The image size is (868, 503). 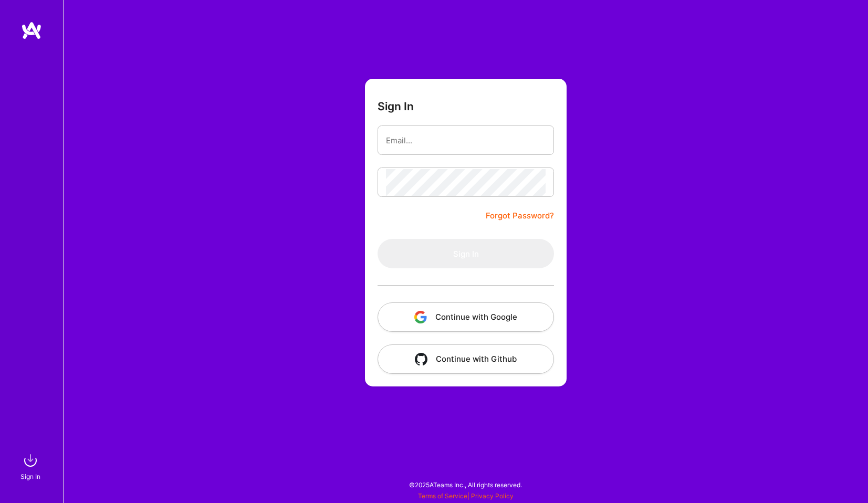 What do you see at coordinates (31, 31) in the screenshot?
I see `img: logo` at bounding box center [31, 31].